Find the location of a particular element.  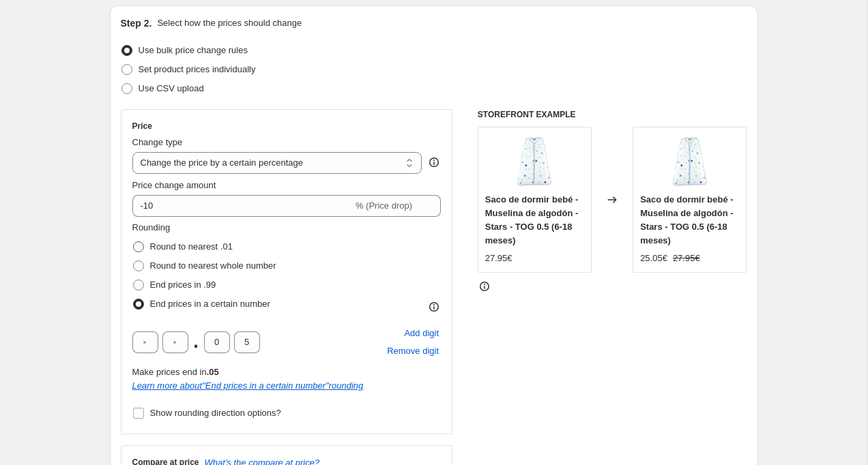

span: % (Price drop) is located at coordinates (384, 205).